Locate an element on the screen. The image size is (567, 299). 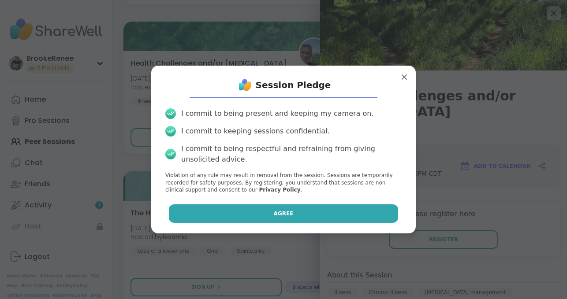
span: Agree is located at coordinates (284, 214).